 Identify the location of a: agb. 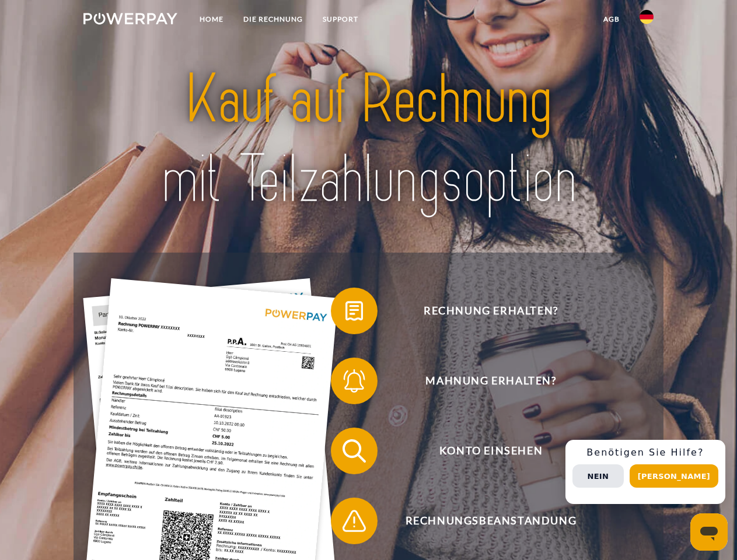
(611, 19).